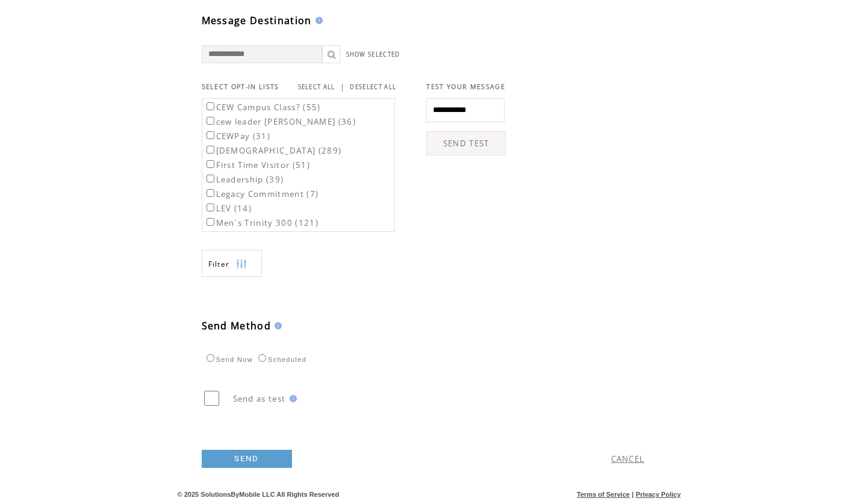 The image size is (858, 504). Describe the element at coordinates (244, 180) in the screenshot. I see `label: Leadership (39)` at that location.